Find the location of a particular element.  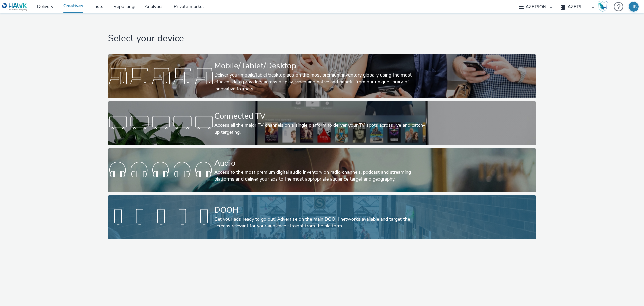

a: Mobile/Tablet/DesktopDeliver your mobile/tablet/desktop ads on the most premium inventory globall... is located at coordinates (322, 76).